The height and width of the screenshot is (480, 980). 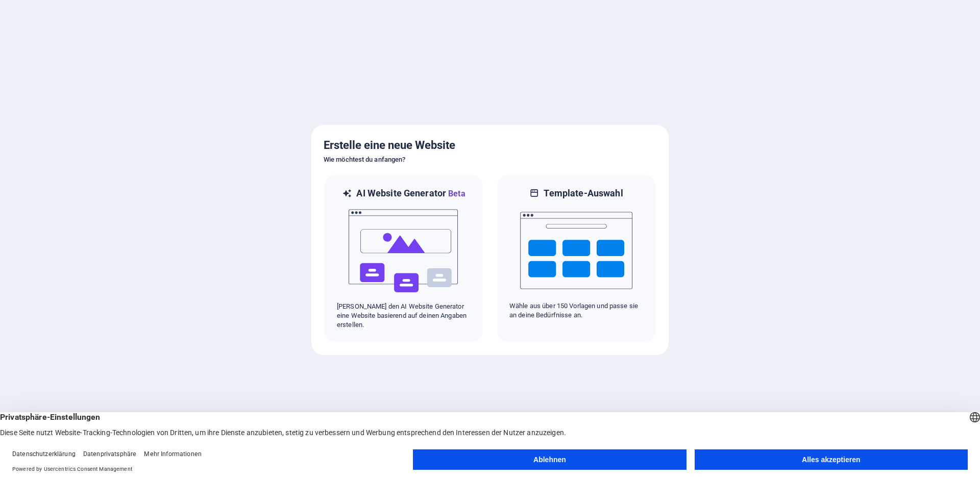 What do you see at coordinates (576, 258) in the screenshot?
I see `div: Template-AuswahlWähle aus über 150 Vorlagen und passe sie an deine Bedürfnisse an.` at bounding box center [576, 258].